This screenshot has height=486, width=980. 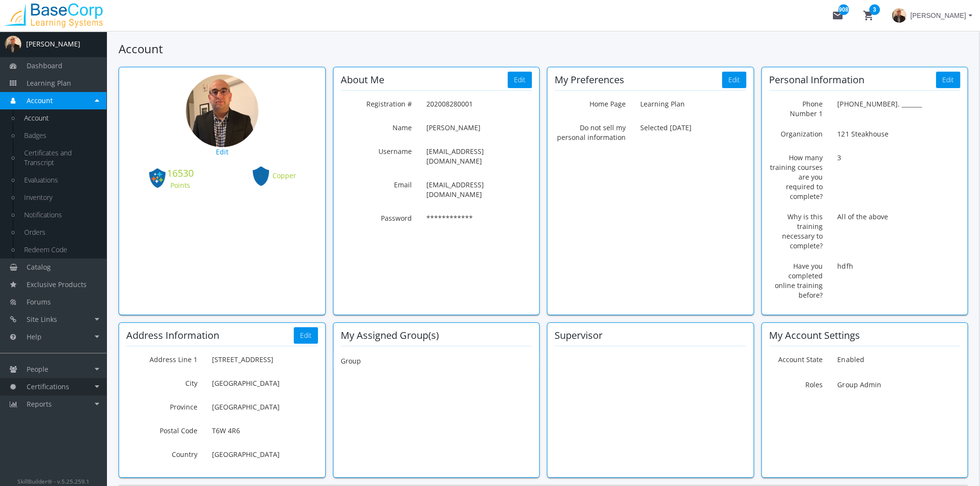 What do you see at coordinates (869, 15) in the screenshot?
I see `mat-icon: shopping_cart` at bounding box center [869, 15].